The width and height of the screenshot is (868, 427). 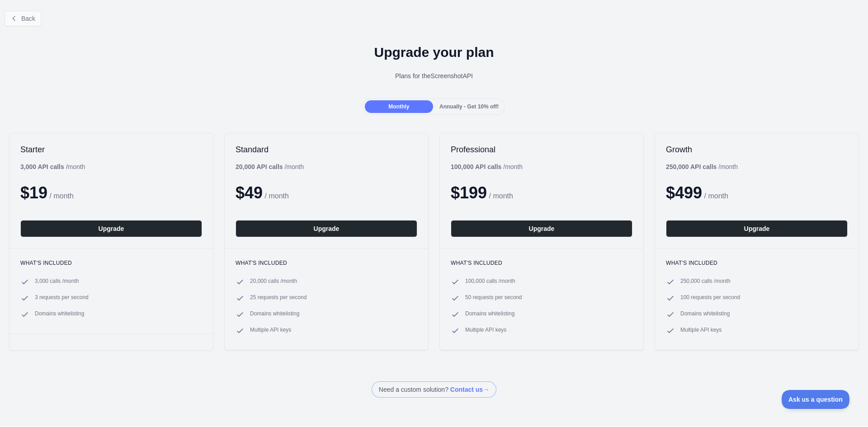 I want to click on span: $ 499, so click(x=684, y=193).